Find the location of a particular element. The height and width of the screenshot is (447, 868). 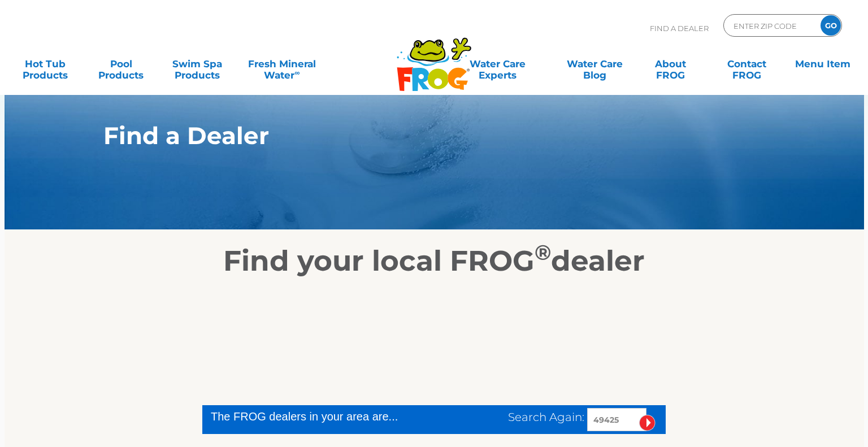

h2: Find your local FROG dealer is located at coordinates (434, 261).